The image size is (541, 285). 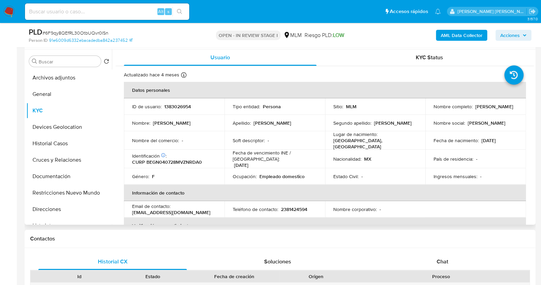 What do you see at coordinates (178, 107) in the screenshot?
I see `p: 1383026954` at bounding box center [178, 107].